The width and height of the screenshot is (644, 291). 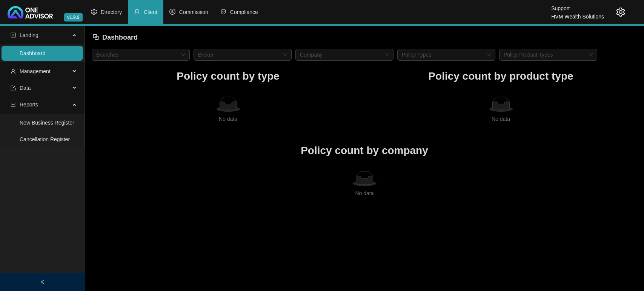 I want to click on a: New Business Register, so click(x=47, y=122).